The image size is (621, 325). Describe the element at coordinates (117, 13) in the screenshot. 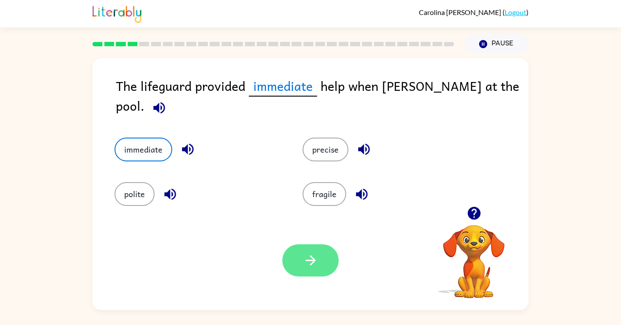

I see `img: Literably` at that location.